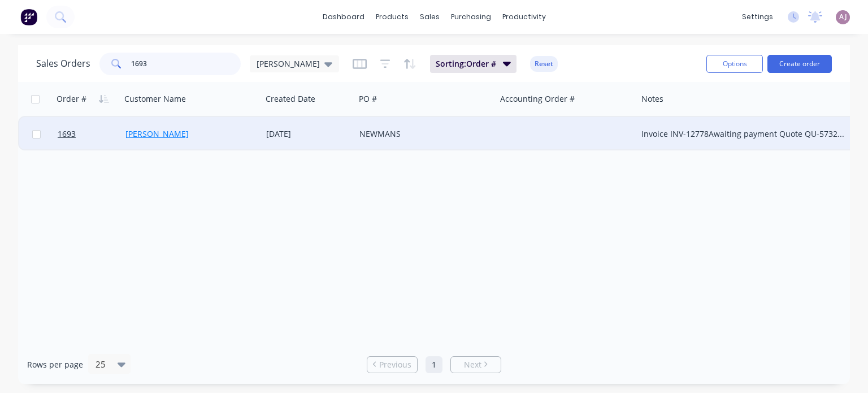  Describe the element at coordinates (537, 99) in the screenshot. I see `div: Accounting Order #` at that location.